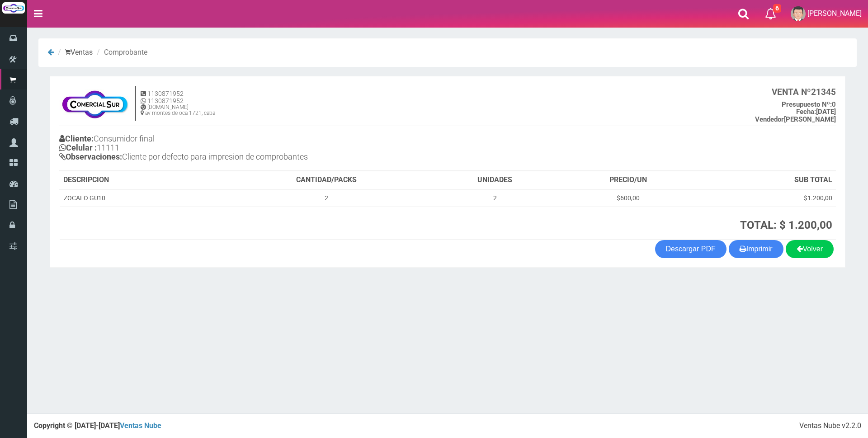  What do you see at coordinates (806, 112) in the screenshot?
I see `strong: Fecha:` at bounding box center [806, 112].